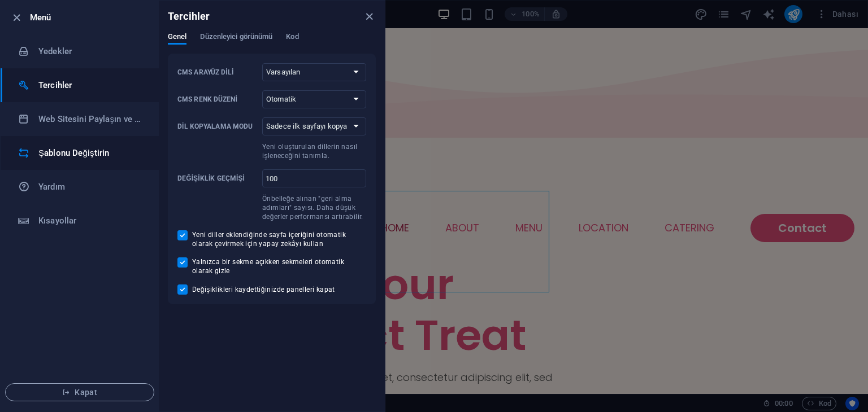  I want to click on p: Önbelleğe alınan "geri alma adımları" sayısı. Daha düşük değerler performansı artırabilir., so click(314, 208).